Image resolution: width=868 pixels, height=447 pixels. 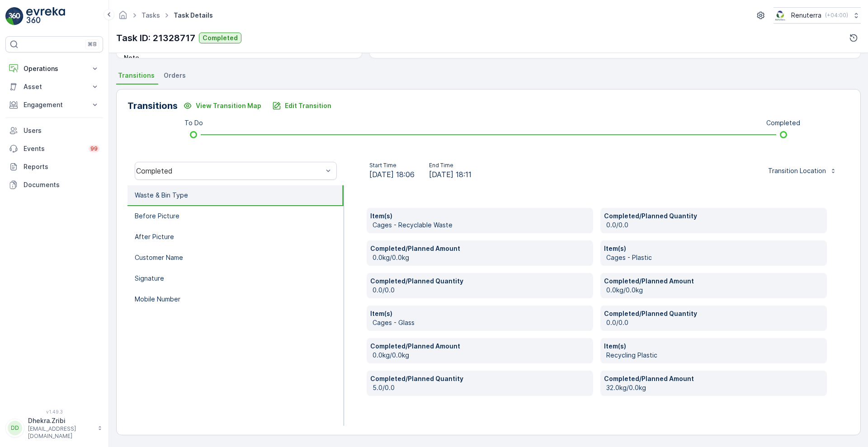 I want to click on p: Before Picture, so click(x=157, y=216).